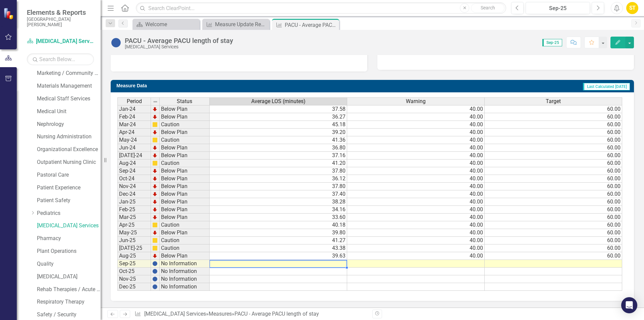 This screenshot has width=644, height=320. I want to click on td: Mar-24, so click(134, 125).